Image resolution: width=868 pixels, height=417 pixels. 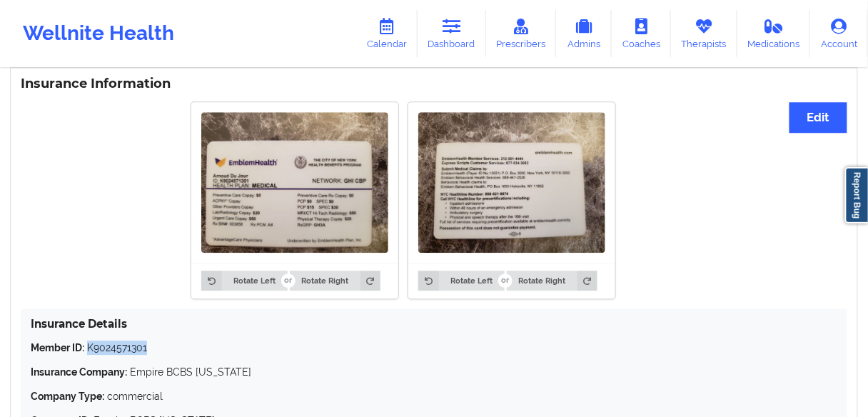 I want to click on a: Account, so click(x=839, y=33).